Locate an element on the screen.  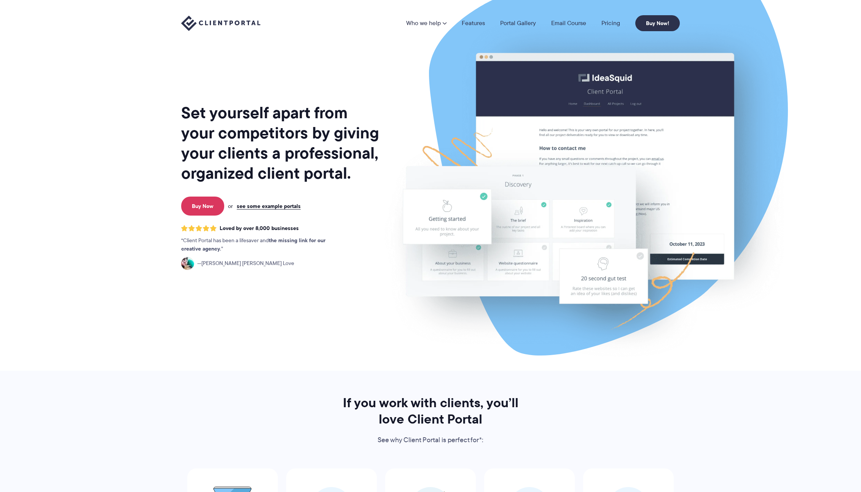
a: Who we help is located at coordinates (426, 23).